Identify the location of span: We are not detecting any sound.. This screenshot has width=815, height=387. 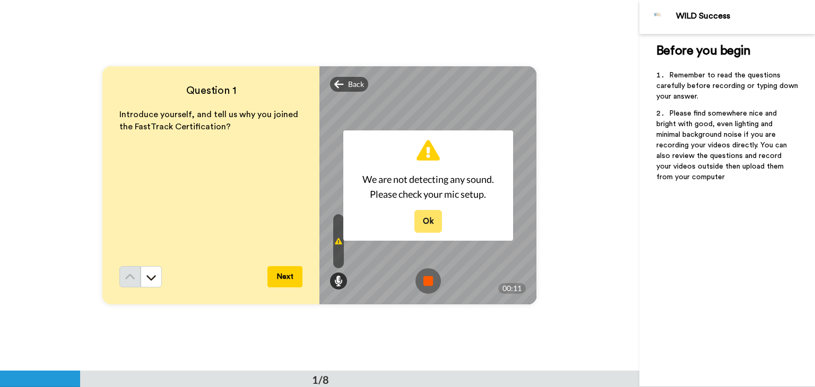
(428, 179).